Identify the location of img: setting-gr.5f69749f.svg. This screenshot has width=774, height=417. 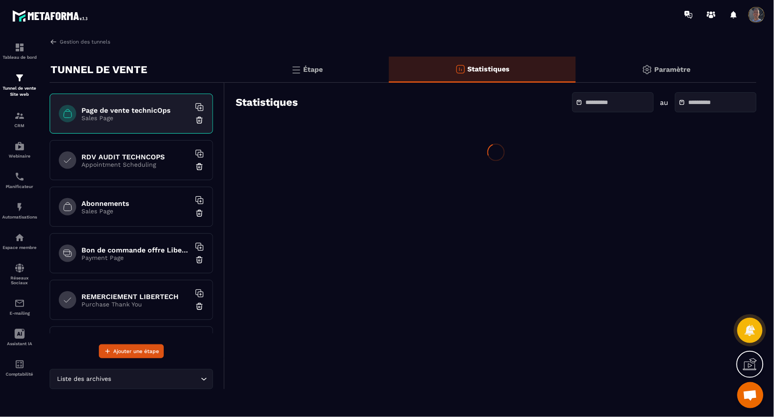
(647, 70).